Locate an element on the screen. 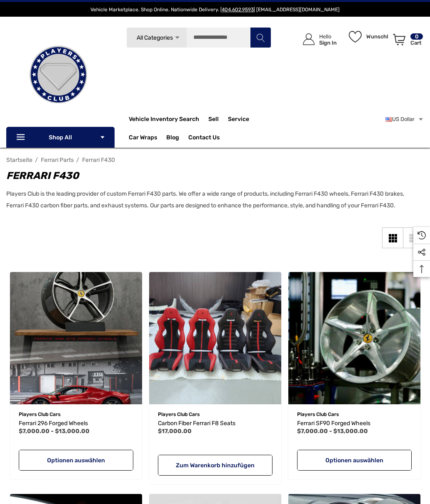  span: Contact Us is located at coordinates (204, 138).